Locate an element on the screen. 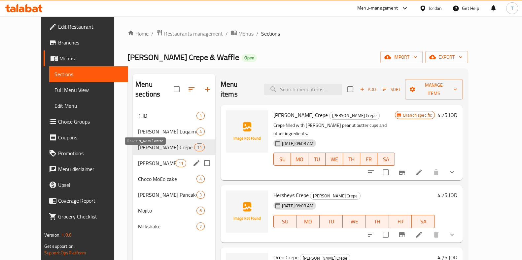 The width and height of the screenshot is (522, 260). a: Edit Restaurant is located at coordinates (86, 27).